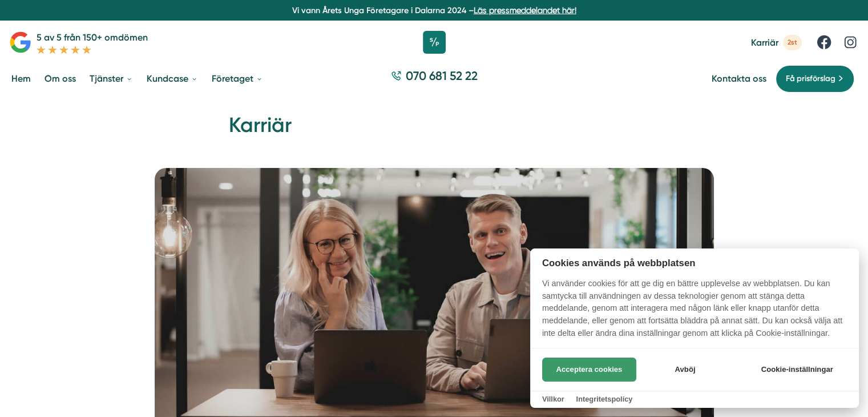  What do you see at coordinates (553, 398) in the screenshot?
I see `a: Villkor` at bounding box center [553, 398].